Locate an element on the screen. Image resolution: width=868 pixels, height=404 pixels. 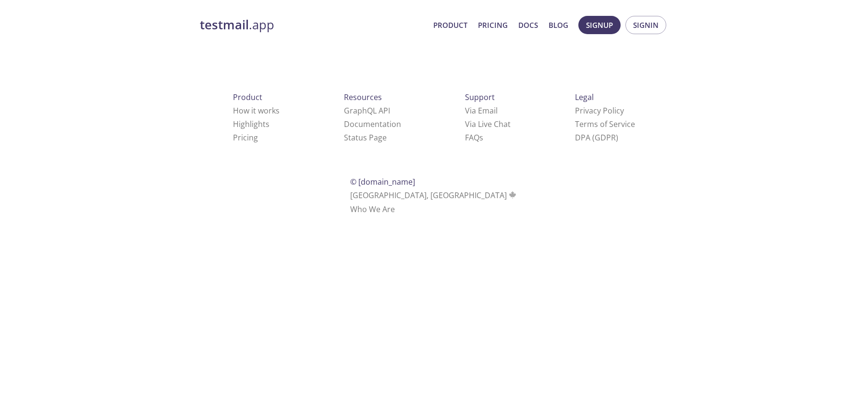
a: GraphQL API is located at coordinates (367, 111).